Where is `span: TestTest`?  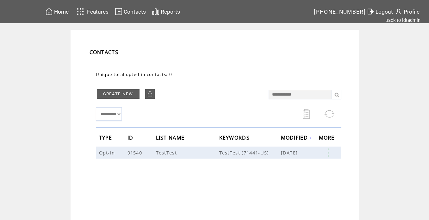 span: TestTest is located at coordinates (167, 153).